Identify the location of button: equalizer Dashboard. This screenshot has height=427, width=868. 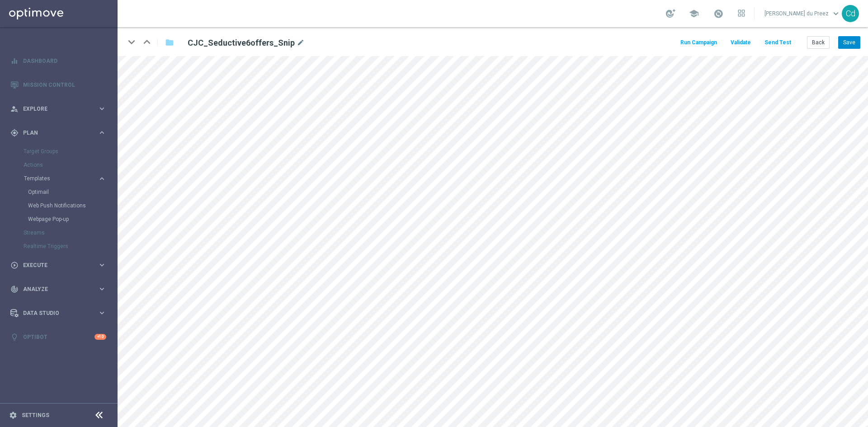
(59, 61).